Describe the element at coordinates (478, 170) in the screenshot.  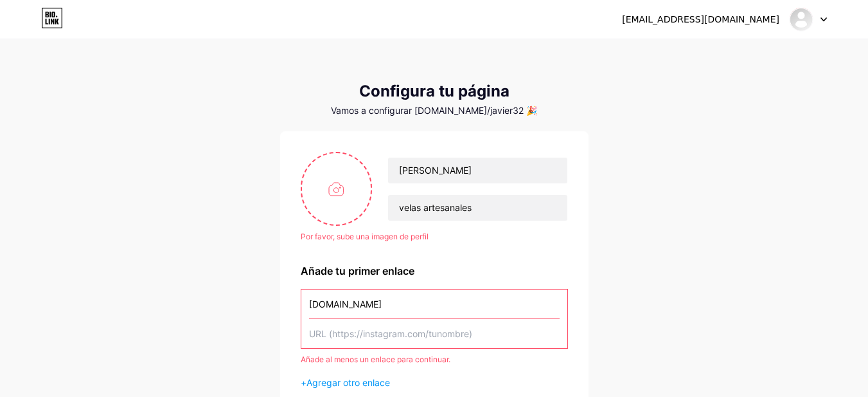
I see `input: Su nombre` at that location.